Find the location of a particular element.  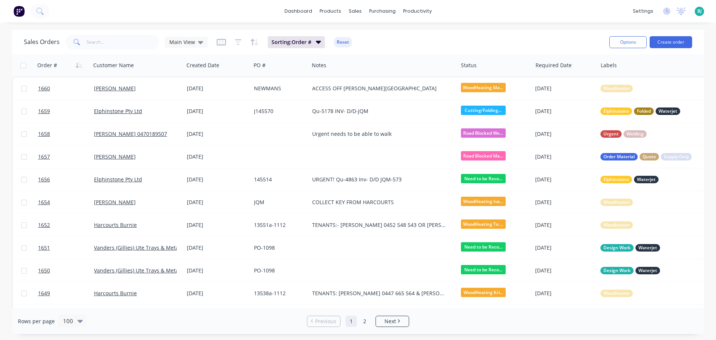

div: Urgent needs to be able to walk is located at coordinates (380, 134).